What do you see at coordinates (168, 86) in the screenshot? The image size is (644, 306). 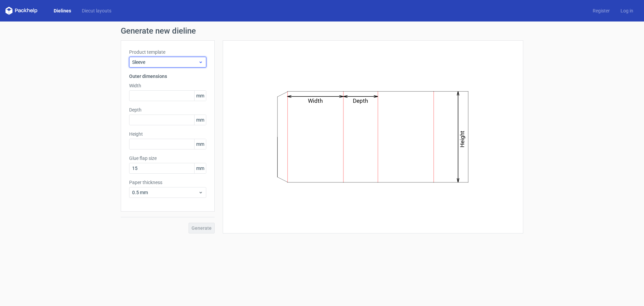 I see `label: Width` at bounding box center [168, 86].